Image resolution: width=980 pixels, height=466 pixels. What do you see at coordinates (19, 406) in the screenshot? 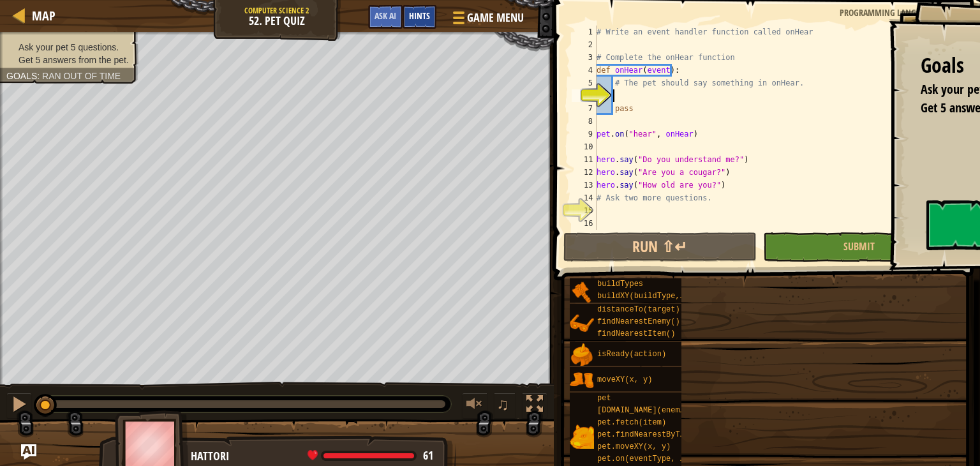
I see `button: Ctrl + P: Pause` at bounding box center [19, 406].